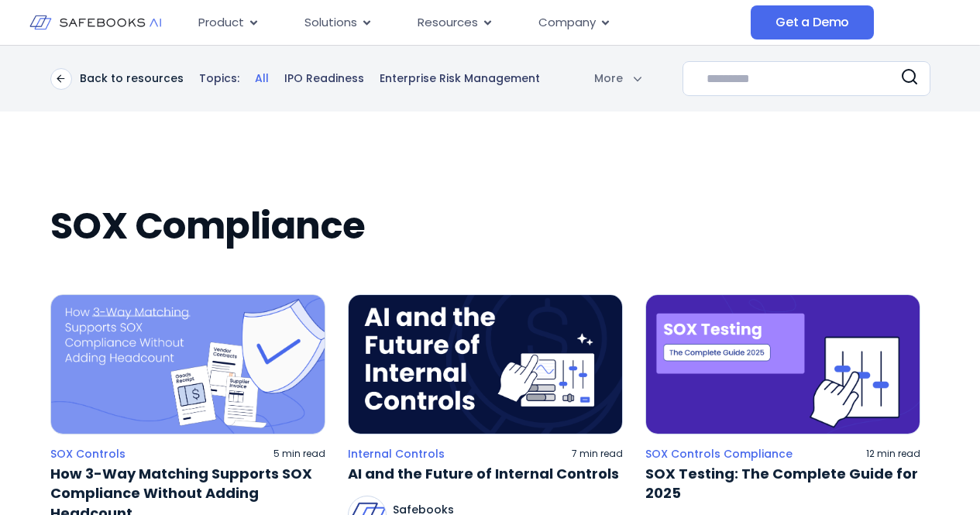  What do you see at coordinates (423, 509) in the screenshot?
I see `p: Safebooks` at bounding box center [423, 509].